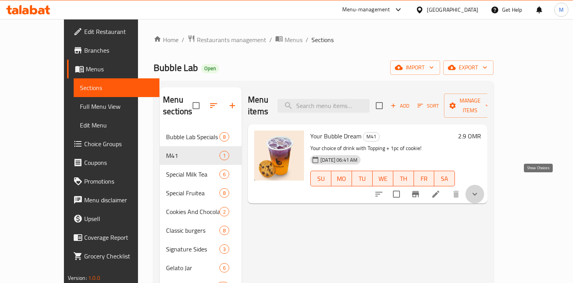 Image resolution: width=573 pixels, height=283 pixels. What do you see at coordinates (196, 106) in the screenshot?
I see `span: Select all sections` at bounding box center [196, 106].